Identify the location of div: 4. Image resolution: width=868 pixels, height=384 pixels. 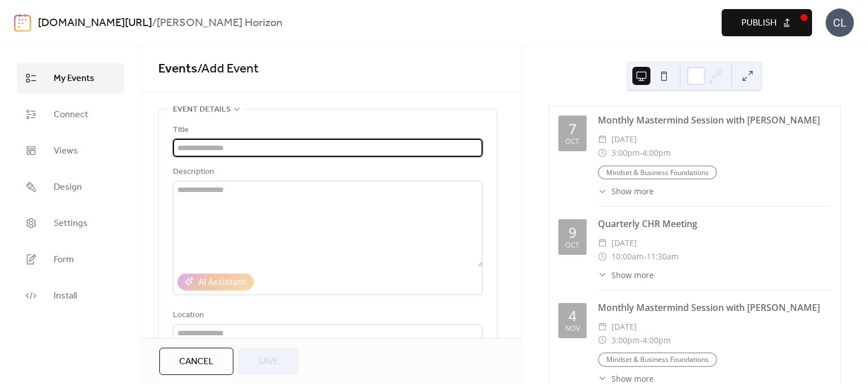
(572, 315).